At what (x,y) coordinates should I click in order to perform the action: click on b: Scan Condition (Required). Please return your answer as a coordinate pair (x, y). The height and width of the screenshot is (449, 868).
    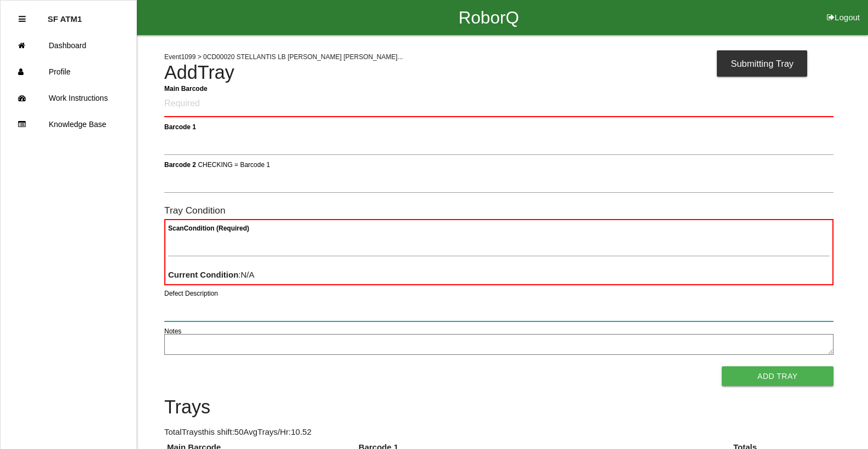
    Looking at the image, I should click on (208, 228).